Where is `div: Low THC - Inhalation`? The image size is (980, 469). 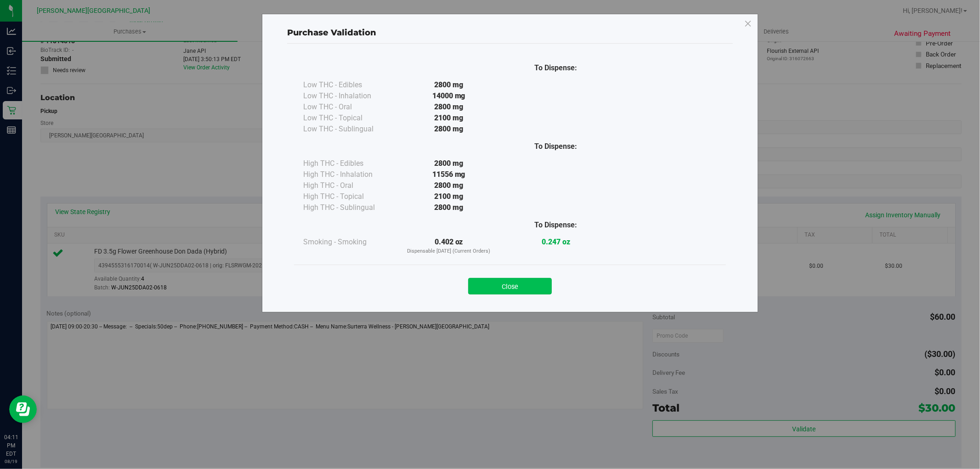
div: Low THC - Inhalation is located at coordinates (349, 96).